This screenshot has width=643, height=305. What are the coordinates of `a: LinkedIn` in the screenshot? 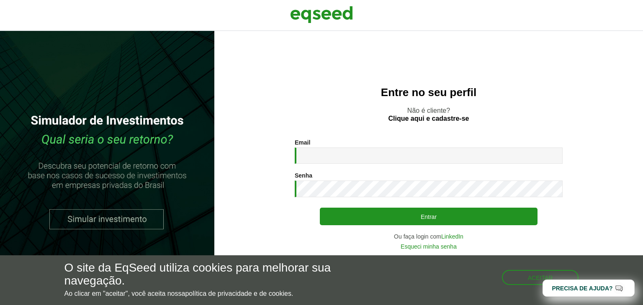 It's located at (452, 237).